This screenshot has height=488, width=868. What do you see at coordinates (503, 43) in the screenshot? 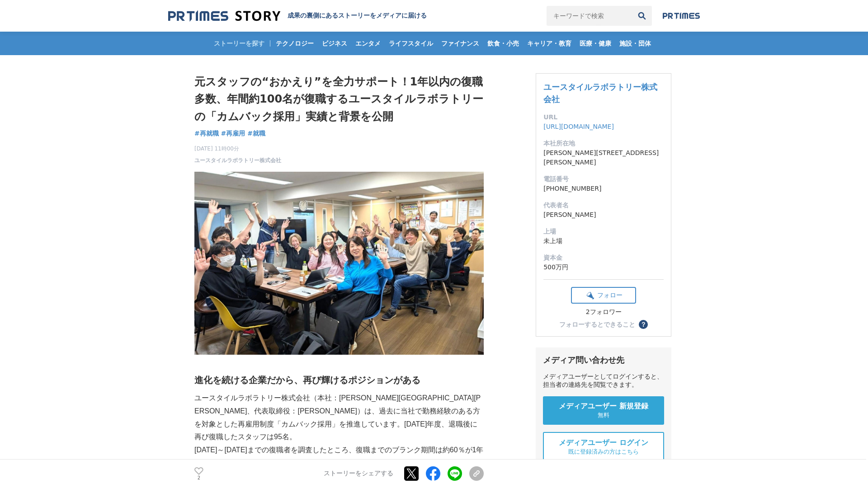
I see `a: 飲食・小売` at bounding box center [503, 43].